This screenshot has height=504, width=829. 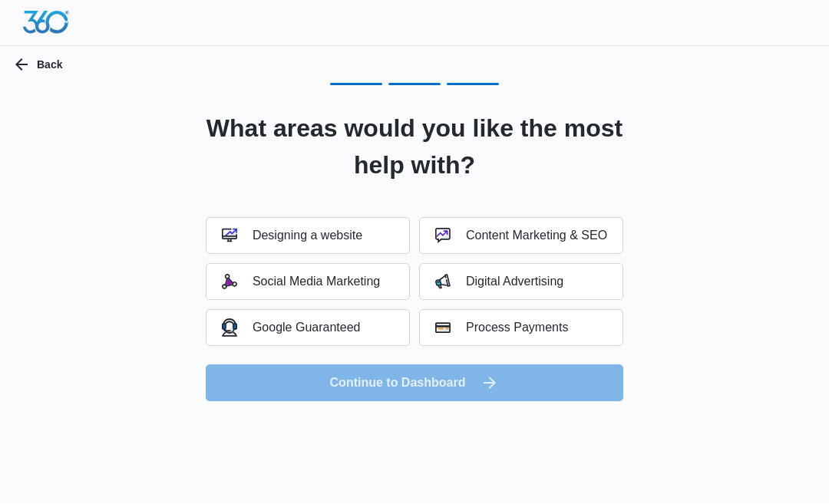 What do you see at coordinates (308, 236) in the screenshot?
I see `button: Designing a website` at bounding box center [308, 236].